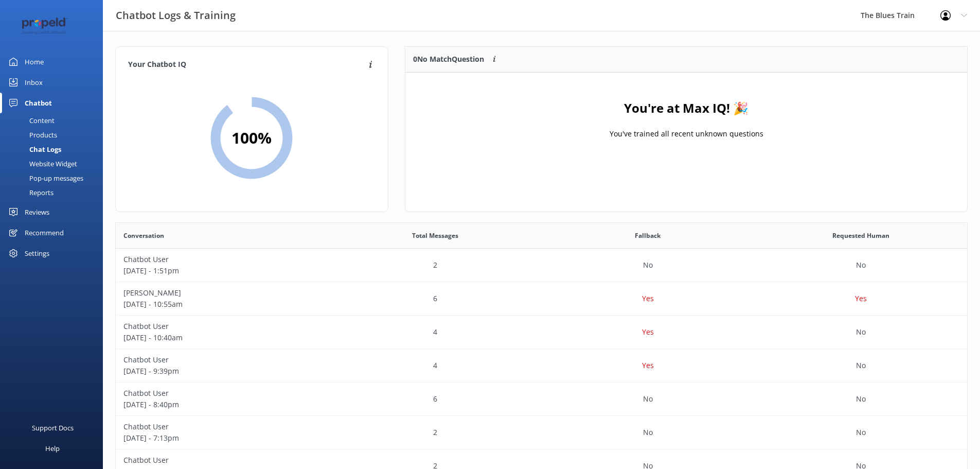  What do you see at coordinates (34, 62) in the screenshot?
I see `div: Home` at bounding box center [34, 62].